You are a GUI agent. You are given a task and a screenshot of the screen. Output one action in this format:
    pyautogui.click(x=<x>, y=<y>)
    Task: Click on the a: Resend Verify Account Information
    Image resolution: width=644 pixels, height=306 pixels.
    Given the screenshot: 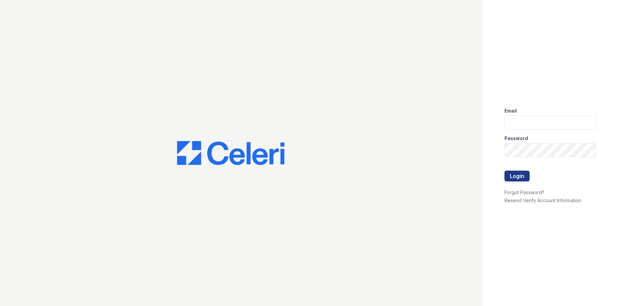 What is the action you would take?
    pyautogui.click(x=543, y=200)
    